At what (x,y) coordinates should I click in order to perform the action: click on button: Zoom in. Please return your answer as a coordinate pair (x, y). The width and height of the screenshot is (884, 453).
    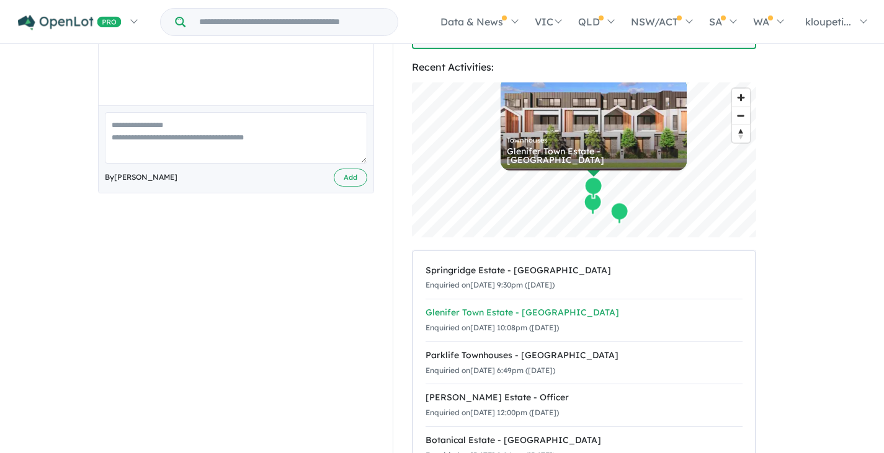
    Looking at the image, I should click on (741, 97).